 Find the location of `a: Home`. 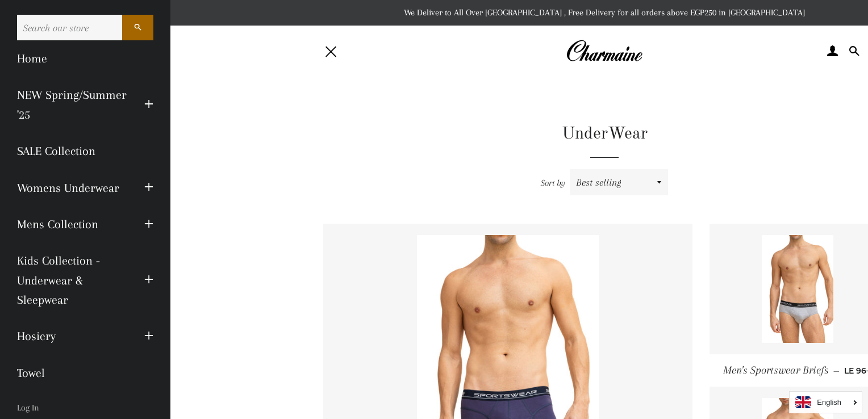

a: Home is located at coordinates (85, 58).